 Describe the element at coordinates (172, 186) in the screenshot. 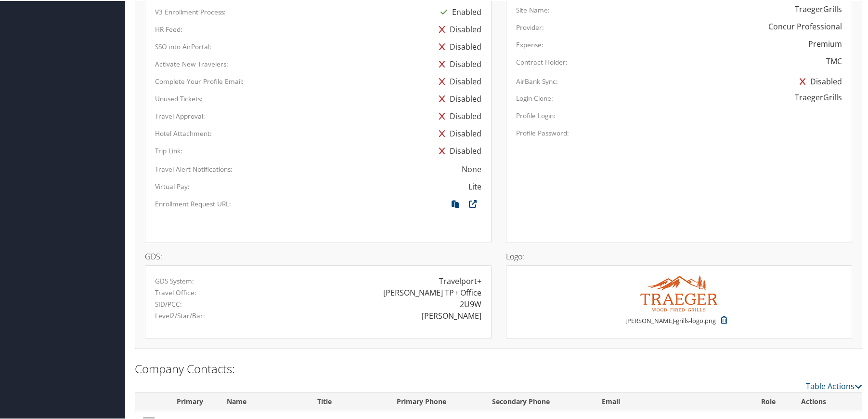

I see `label: Virtual Pay:` at that location.